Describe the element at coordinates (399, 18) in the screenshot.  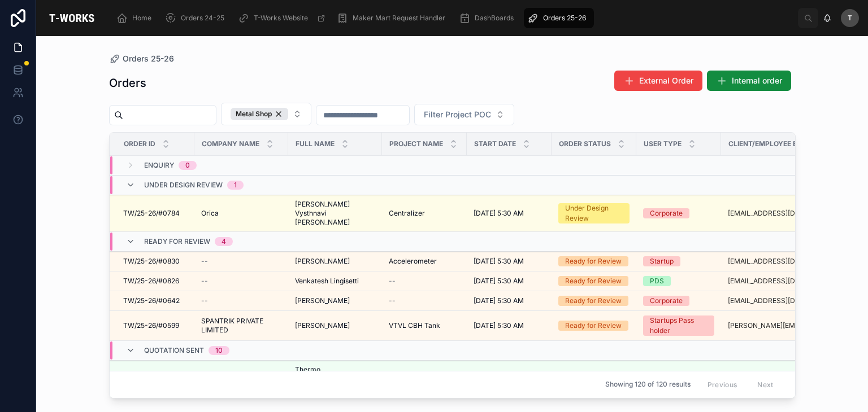
I see `span: Maker Mart Request Handler` at that location.